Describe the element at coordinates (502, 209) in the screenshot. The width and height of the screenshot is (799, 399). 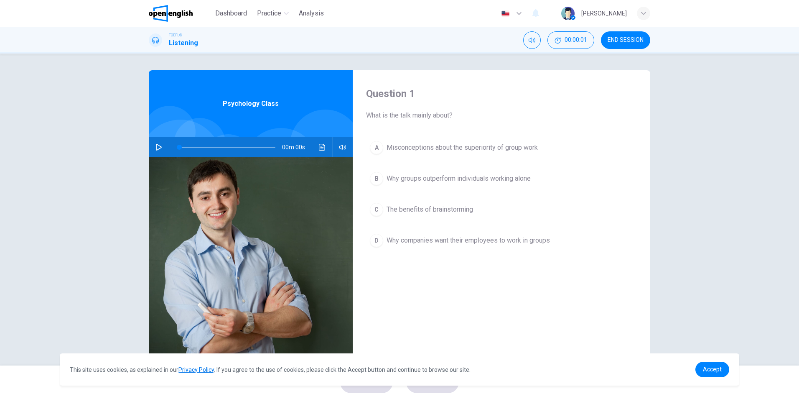
I see `button: CThe benefits of brainstorming` at that location.